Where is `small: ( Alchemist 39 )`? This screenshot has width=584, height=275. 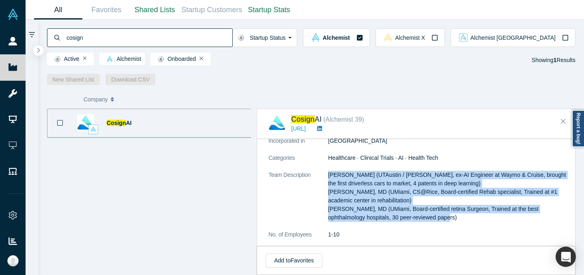 small: ( Alchemist 39 ) is located at coordinates (343, 119).